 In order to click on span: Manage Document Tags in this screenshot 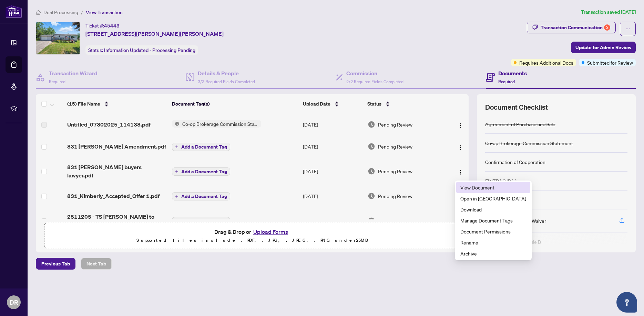, I will do `click(493, 220)`.